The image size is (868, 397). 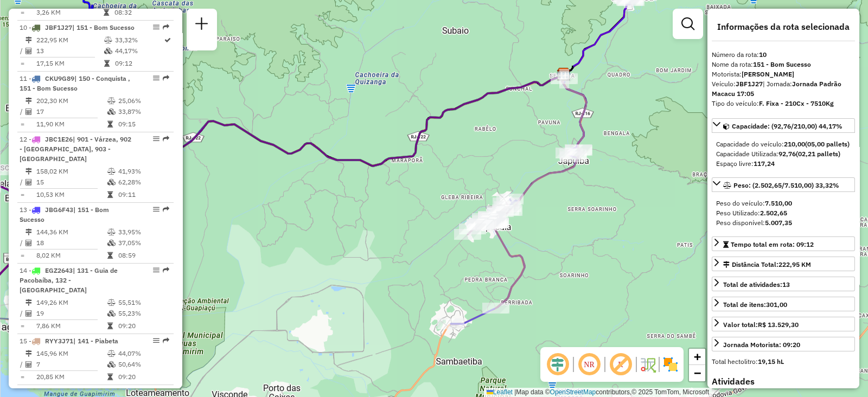 I want to click on div: Espaço livre:, so click(x=783, y=164).